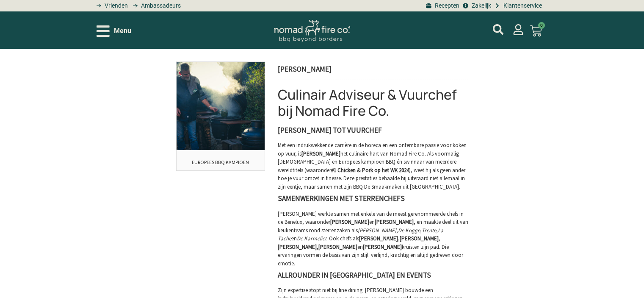 The image size is (644, 298). Describe the element at coordinates (373, 103) in the screenshot. I see `h2: Culinair Adviseur & Vuurchef bij Nomad Fire Co.` at that location.